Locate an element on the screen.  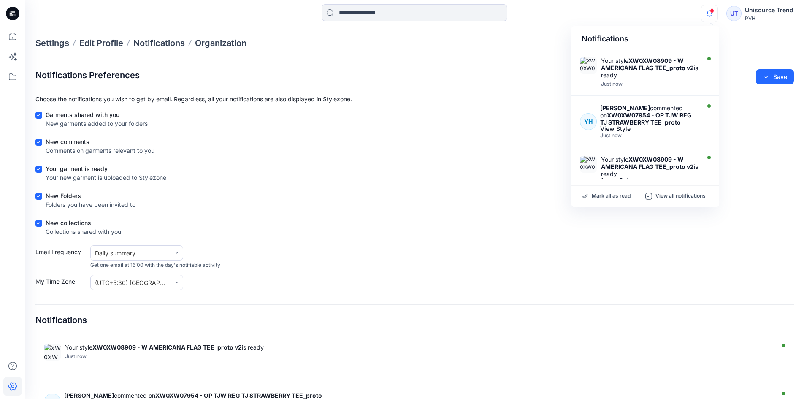
div: New collections is located at coordinates (83, 222).